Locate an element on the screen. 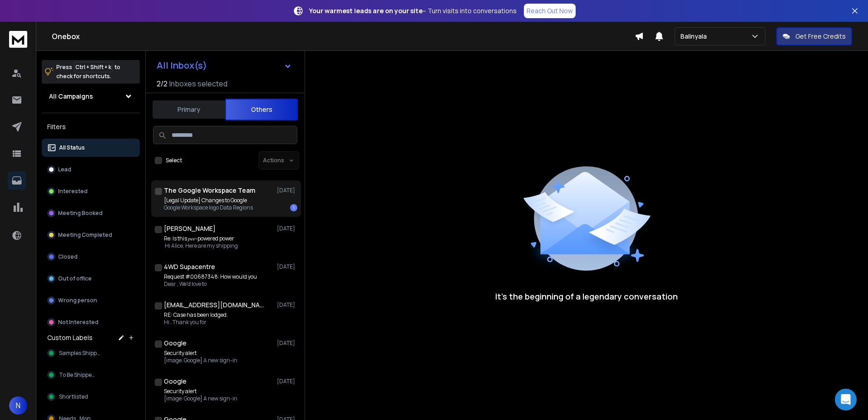  h1: Onebox is located at coordinates (343, 36).